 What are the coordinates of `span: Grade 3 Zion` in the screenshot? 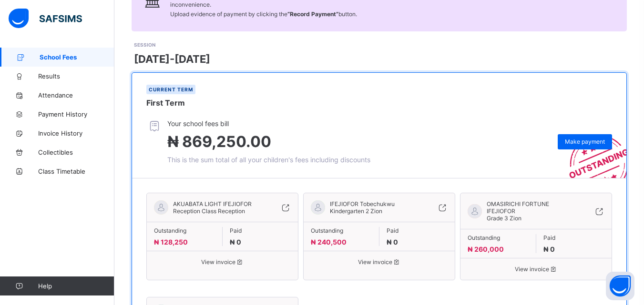 It's located at (504, 218).